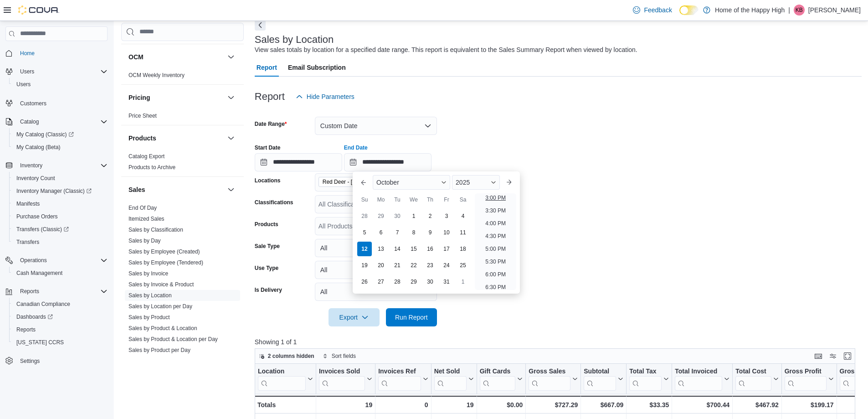 The image size is (868, 419). I want to click on label: Date Range, so click(270, 124).